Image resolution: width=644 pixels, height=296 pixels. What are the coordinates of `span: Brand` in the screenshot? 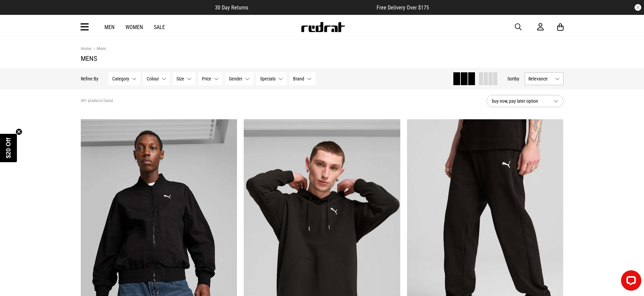 It's located at (299, 79).